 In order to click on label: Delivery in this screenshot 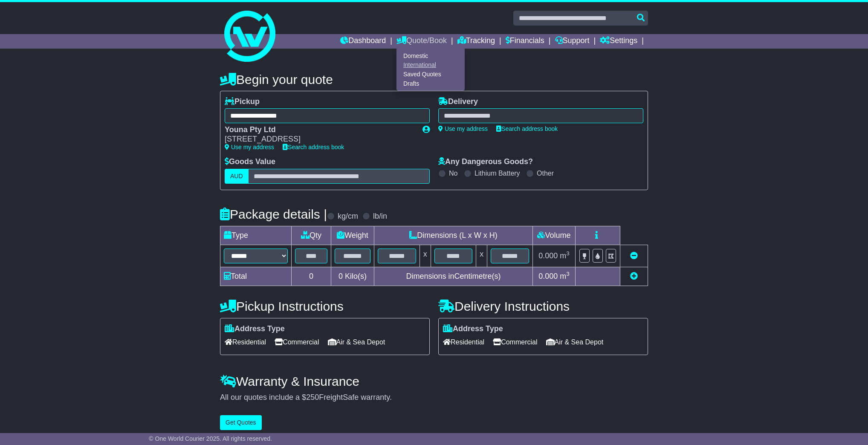, I will do `click(458, 102)`.